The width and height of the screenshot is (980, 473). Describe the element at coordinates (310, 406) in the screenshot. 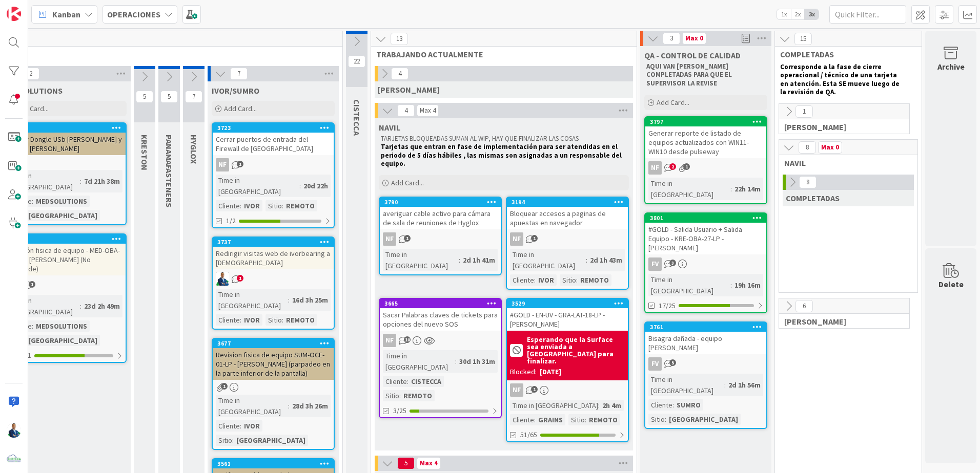

I see `div: 28d 3h 26m` at that location.